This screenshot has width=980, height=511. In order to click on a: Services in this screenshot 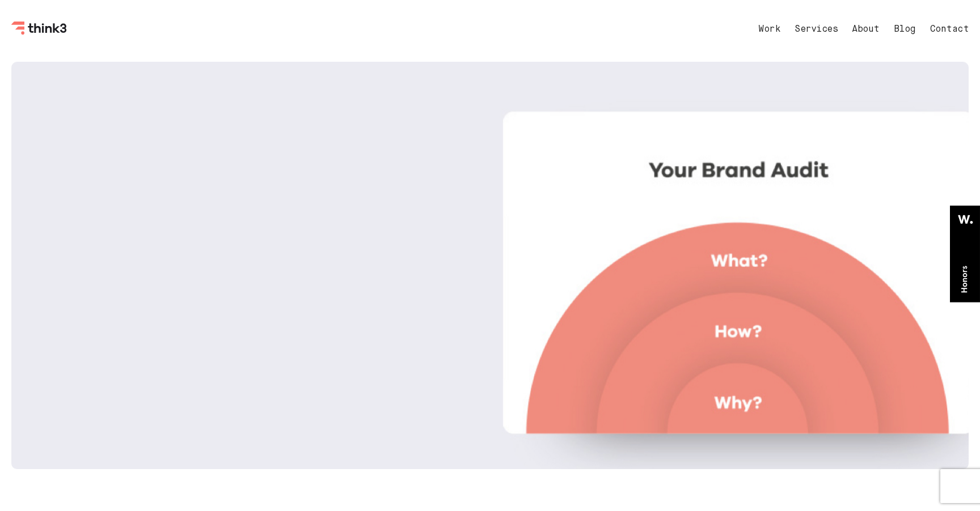, I will do `click(816, 29)`.